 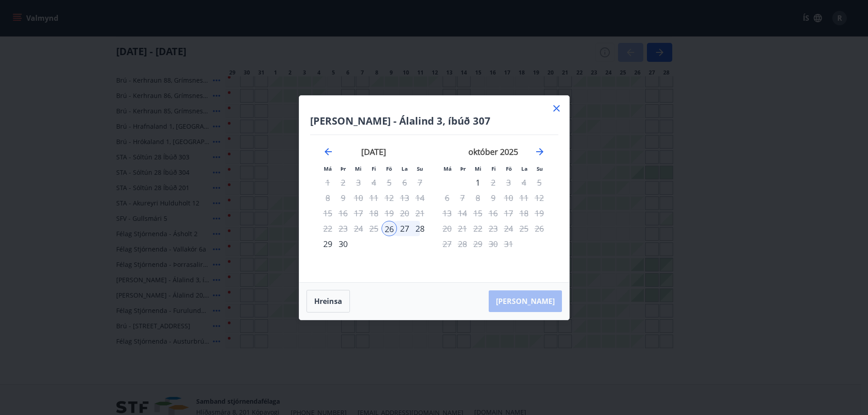 I want to click on td: Not available. þriðjudagur, 14. október 2025, so click(x=462, y=214).